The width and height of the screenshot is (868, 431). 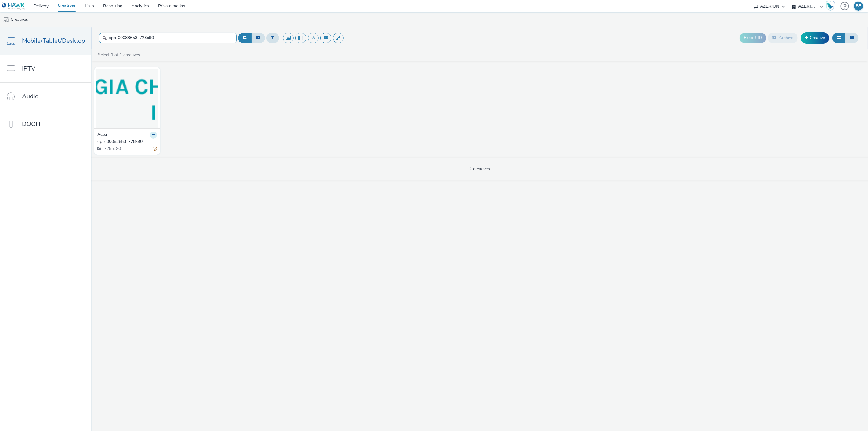 What do you see at coordinates (479, 169) in the screenshot?
I see `span: 1 creatives` at bounding box center [479, 169].